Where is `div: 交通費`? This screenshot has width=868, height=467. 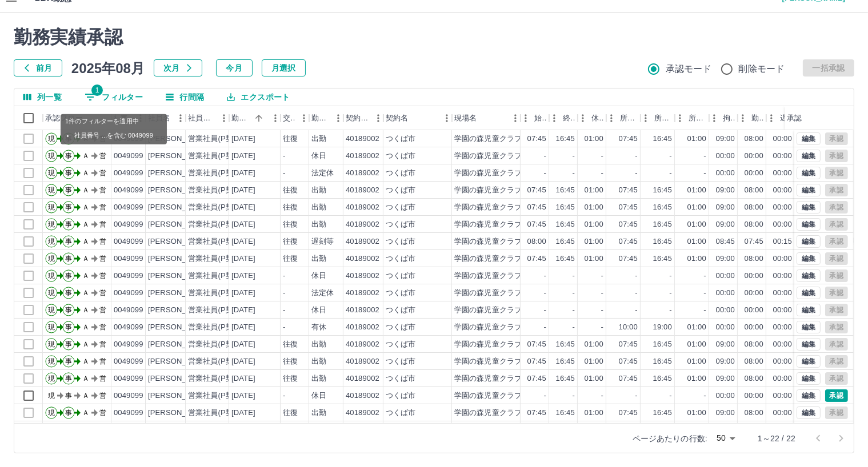
div: 交通費 is located at coordinates (289, 118).